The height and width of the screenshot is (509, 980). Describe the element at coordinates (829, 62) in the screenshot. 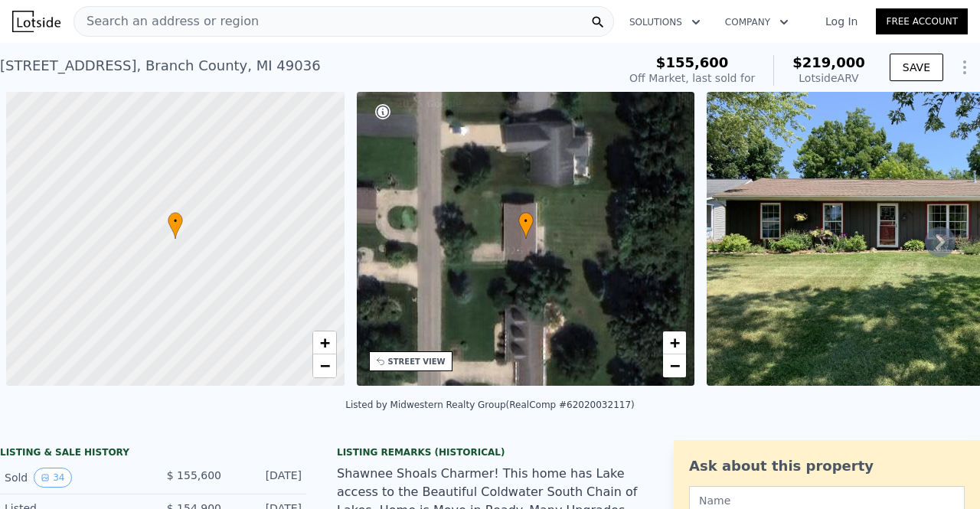

I see `span: $219,000` at that location.